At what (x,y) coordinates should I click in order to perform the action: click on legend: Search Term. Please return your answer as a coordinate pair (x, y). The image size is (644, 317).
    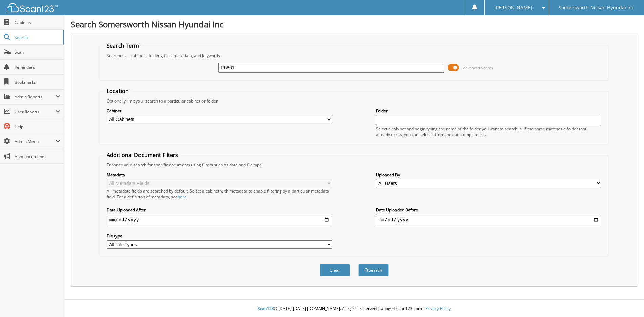
    Looking at the image, I should click on (123, 45).